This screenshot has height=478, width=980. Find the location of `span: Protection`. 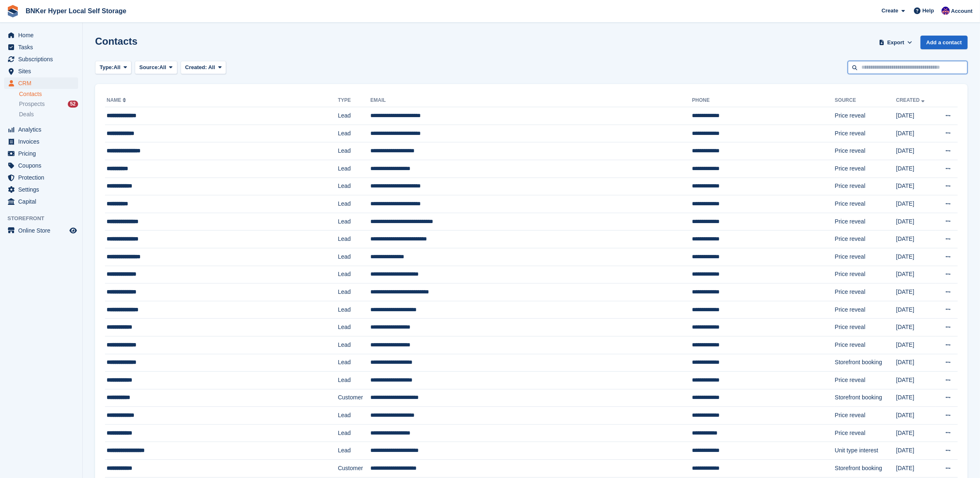

span: Protection is located at coordinates (43, 178).